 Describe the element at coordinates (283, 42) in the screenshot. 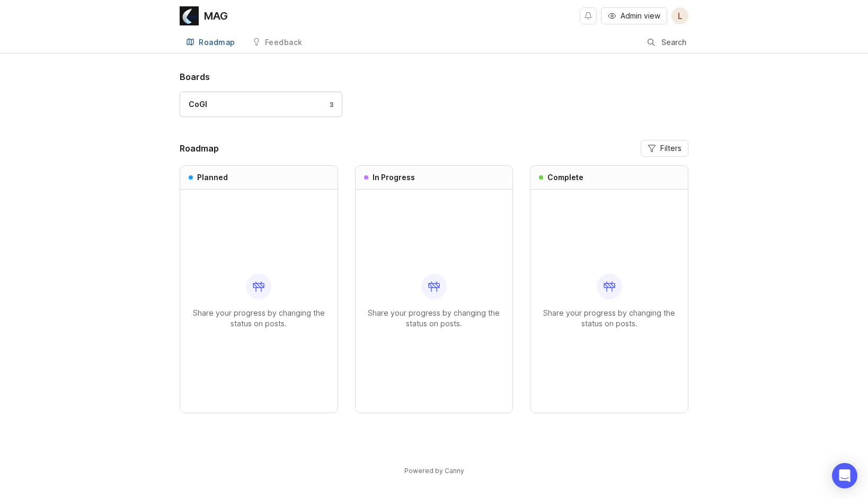

I see `div: Feedback` at that location.